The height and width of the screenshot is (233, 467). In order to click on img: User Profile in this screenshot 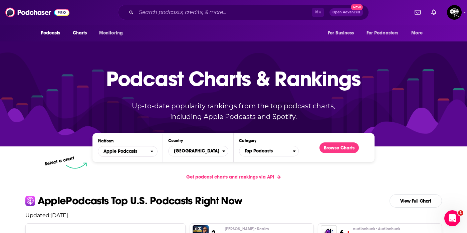, I will do `click(454, 12)`.